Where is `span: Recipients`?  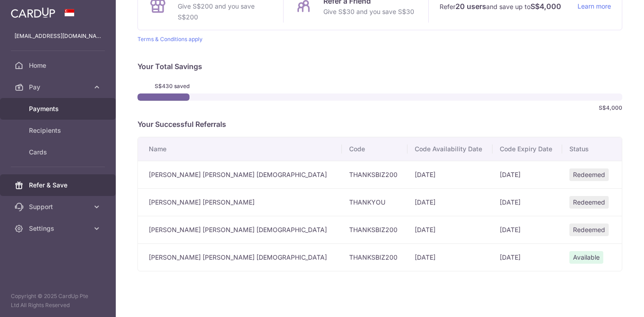
span: Recipients is located at coordinates (59, 130).